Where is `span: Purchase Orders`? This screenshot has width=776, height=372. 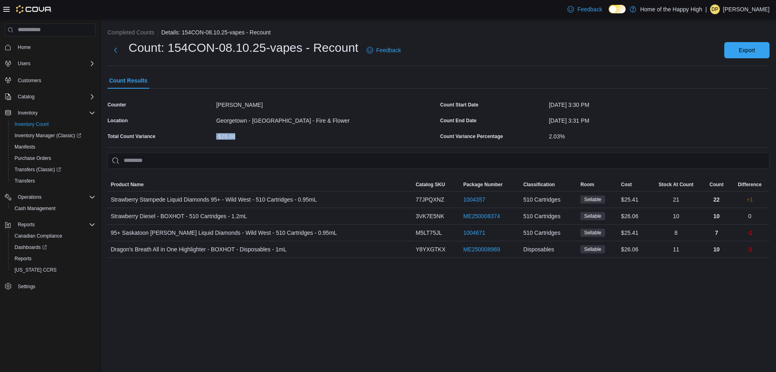
span: Purchase Orders is located at coordinates (33, 158).